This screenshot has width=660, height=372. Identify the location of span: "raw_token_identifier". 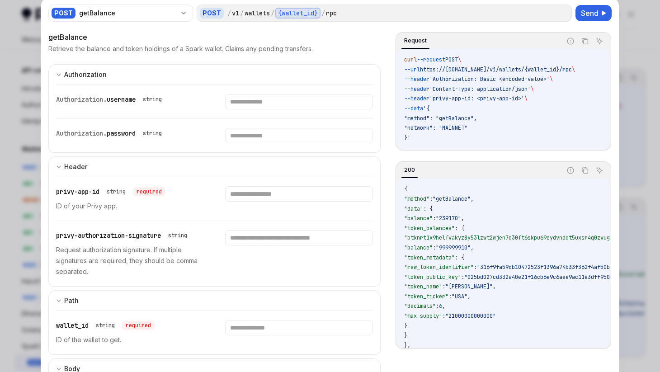
(439, 267).